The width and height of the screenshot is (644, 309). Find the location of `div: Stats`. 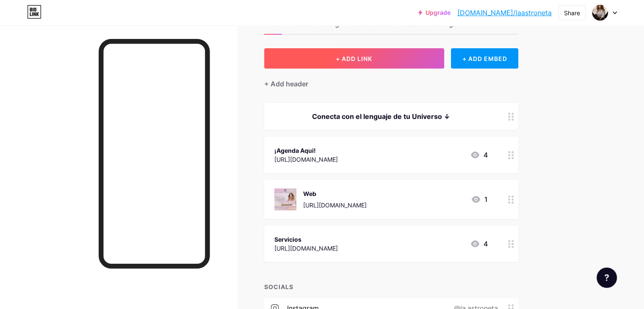

div: Stats is located at coordinates (411, 26).